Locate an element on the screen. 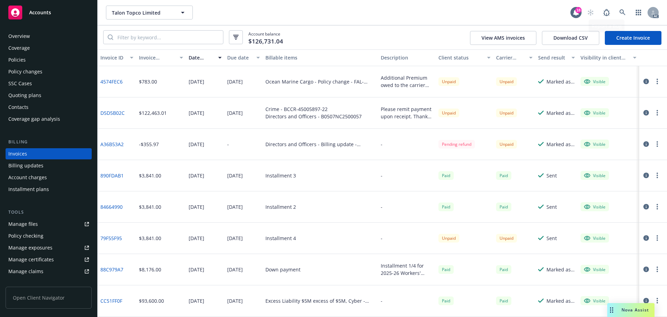 The image size is (667, 317). a: 890FDAB1 is located at coordinates (112, 175).